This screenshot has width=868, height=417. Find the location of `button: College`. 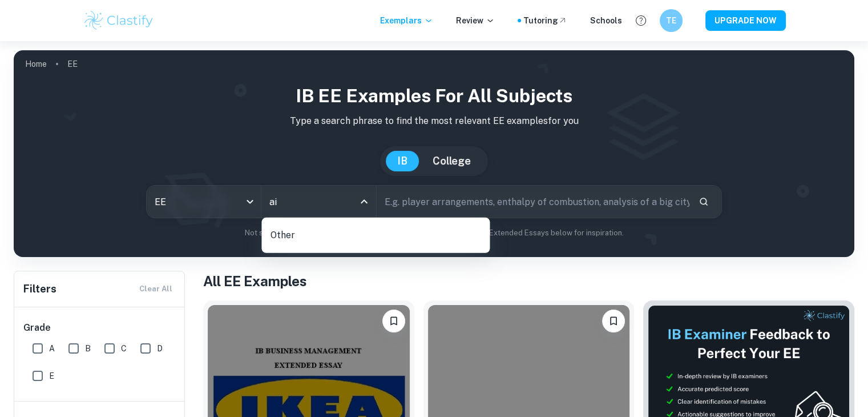

button: College is located at coordinates (451, 161).